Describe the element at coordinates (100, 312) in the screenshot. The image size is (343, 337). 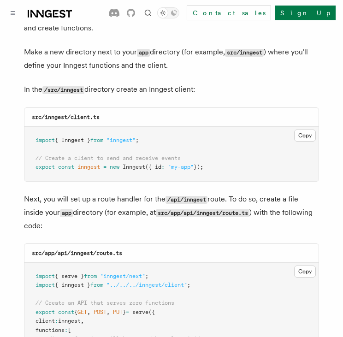
I see `span: POST` at that location.